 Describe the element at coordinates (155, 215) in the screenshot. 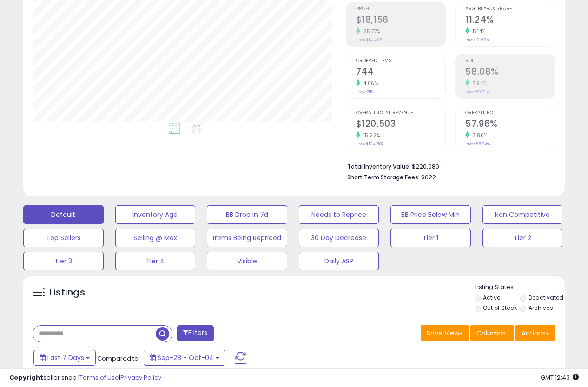

I see `button: Inventory Age` at that location.